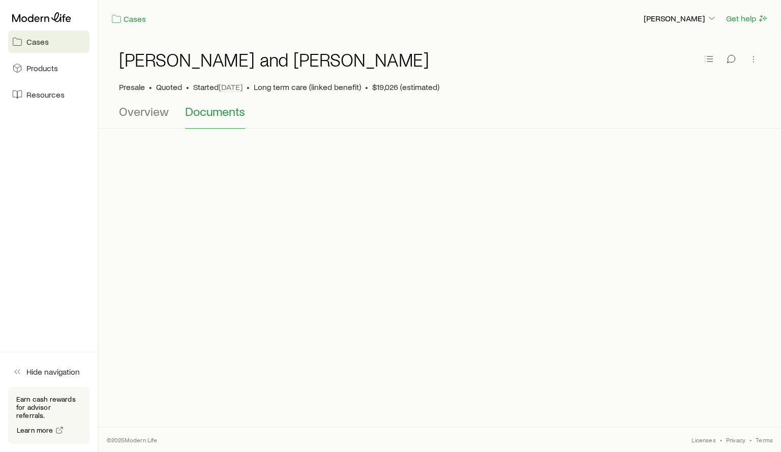 This screenshot has height=452, width=781. I want to click on span: Hide navigation, so click(53, 372).